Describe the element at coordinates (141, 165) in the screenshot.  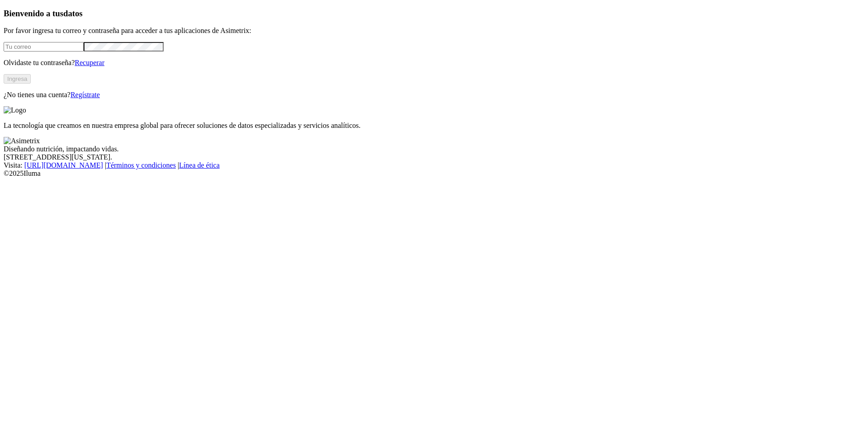
I see `a: Términos y condiciones` at that location.